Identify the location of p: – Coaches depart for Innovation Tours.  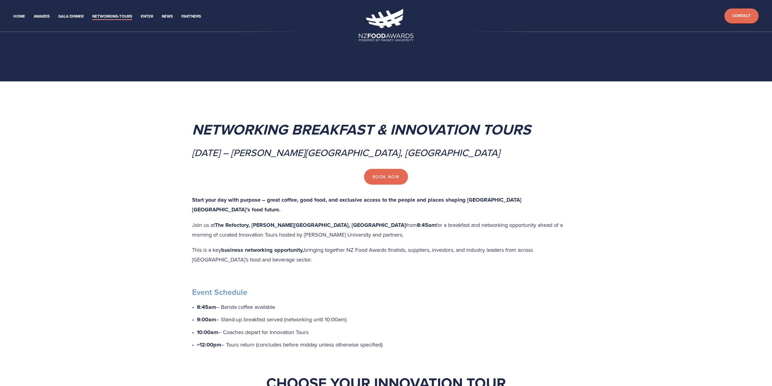
(389, 332).